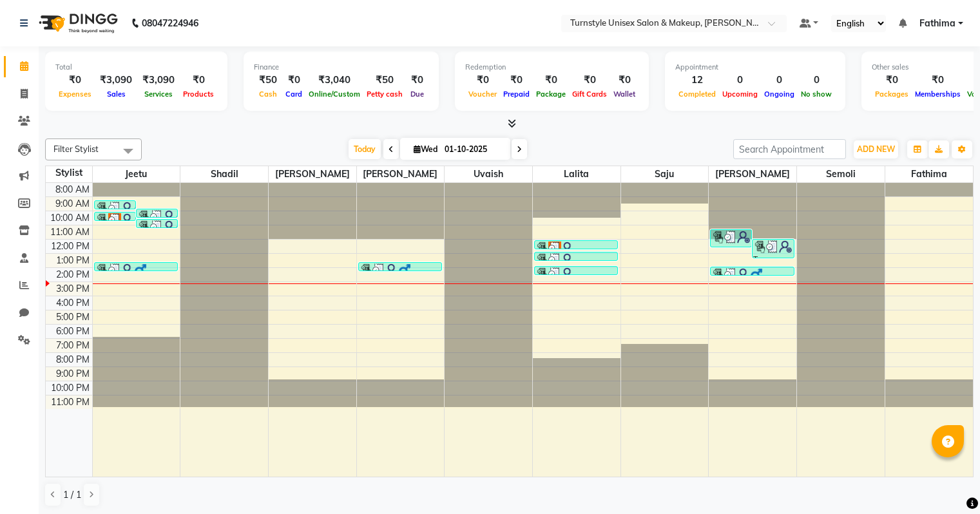  Describe the element at coordinates (72, 189) in the screenshot. I see `div: 8:00 AM` at that location.